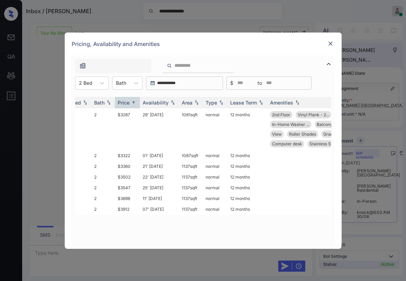 This screenshot has width=406, height=281. What do you see at coordinates (325, 143) in the screenshot?
I see `span: Stainless Steel...` at bounding box center [325, 143].